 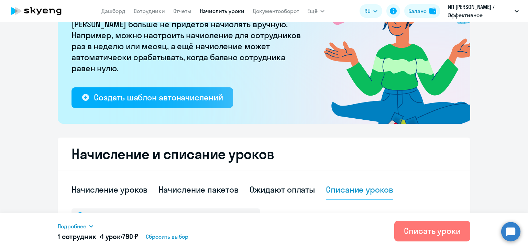 I want to click on div: Ожидают оплаты, so click(x=282, y=189).